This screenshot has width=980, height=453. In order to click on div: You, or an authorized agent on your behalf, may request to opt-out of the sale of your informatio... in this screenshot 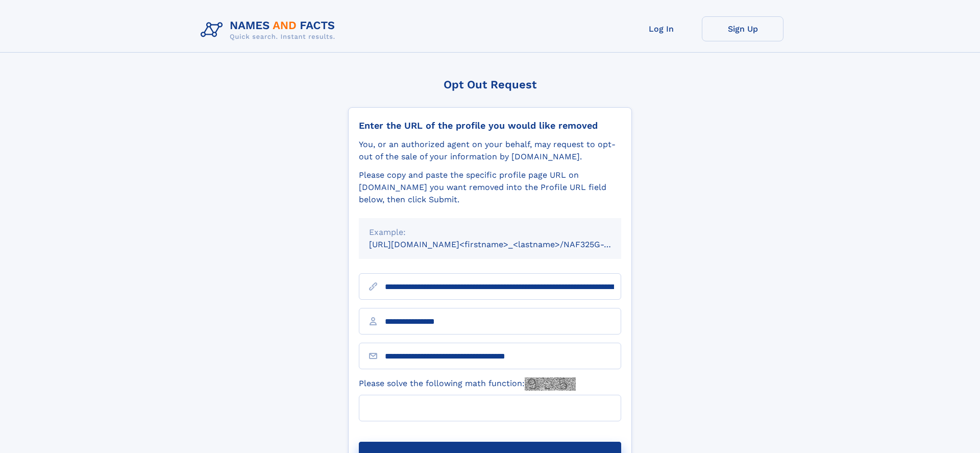, I will do `click(490, 151)`.